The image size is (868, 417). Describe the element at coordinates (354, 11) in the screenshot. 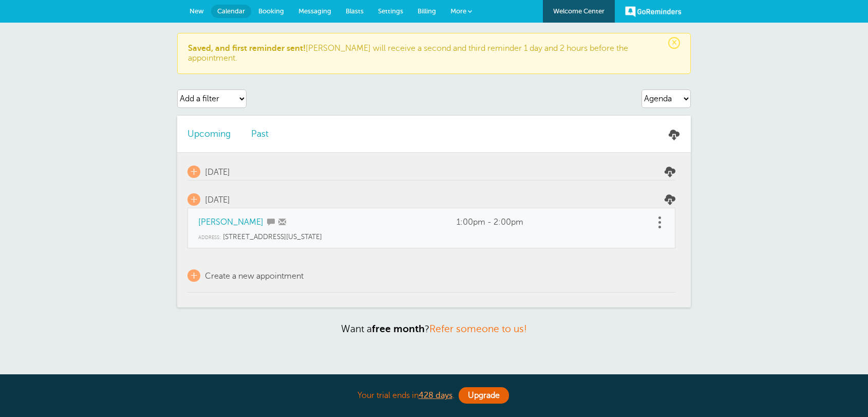

I see `span: Blasts` at that location.